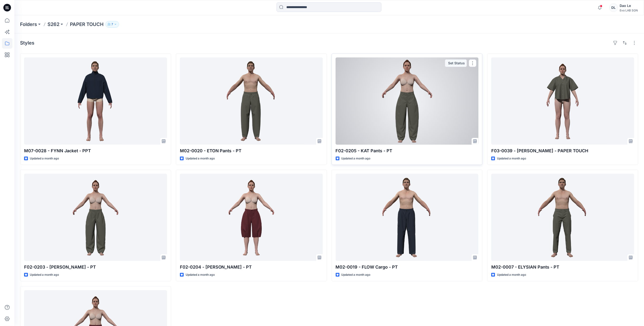  Describe the element at coordinates (251, 101) in the screenshot. I see `a: M02-0020 - ETON Pants - PT` at that location.